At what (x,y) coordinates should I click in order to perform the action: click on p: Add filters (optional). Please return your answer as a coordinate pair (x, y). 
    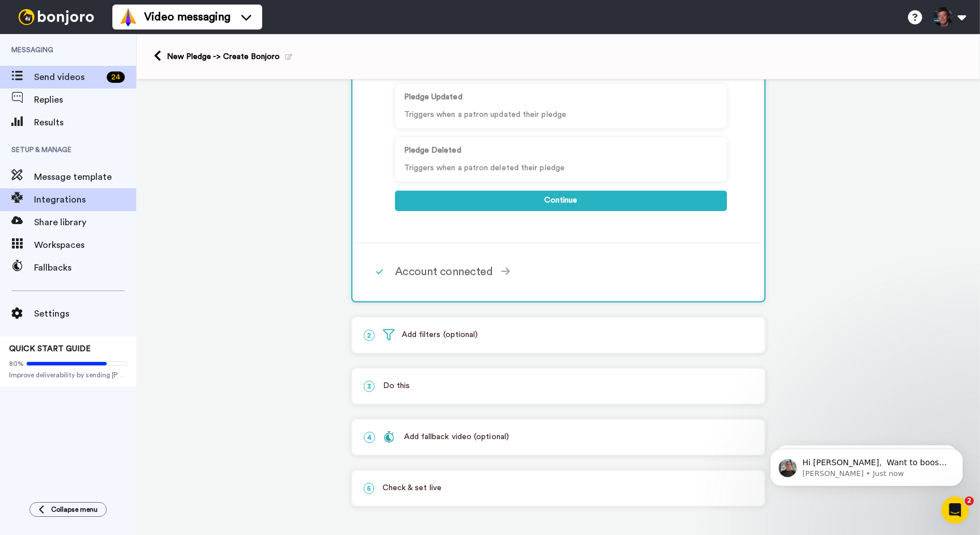
    Looking at the image, I should click on (559, 335).